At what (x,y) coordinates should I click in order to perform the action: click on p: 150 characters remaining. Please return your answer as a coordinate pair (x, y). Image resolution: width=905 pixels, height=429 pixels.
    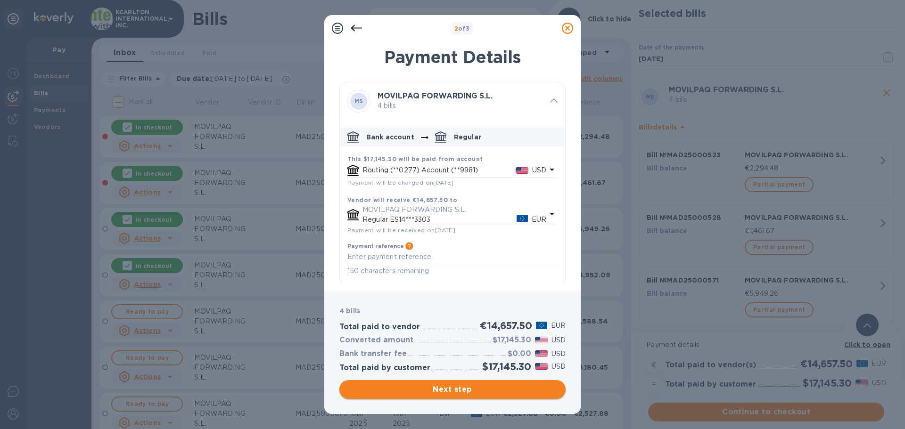
    Looking at the image, I should click on (453, 271).